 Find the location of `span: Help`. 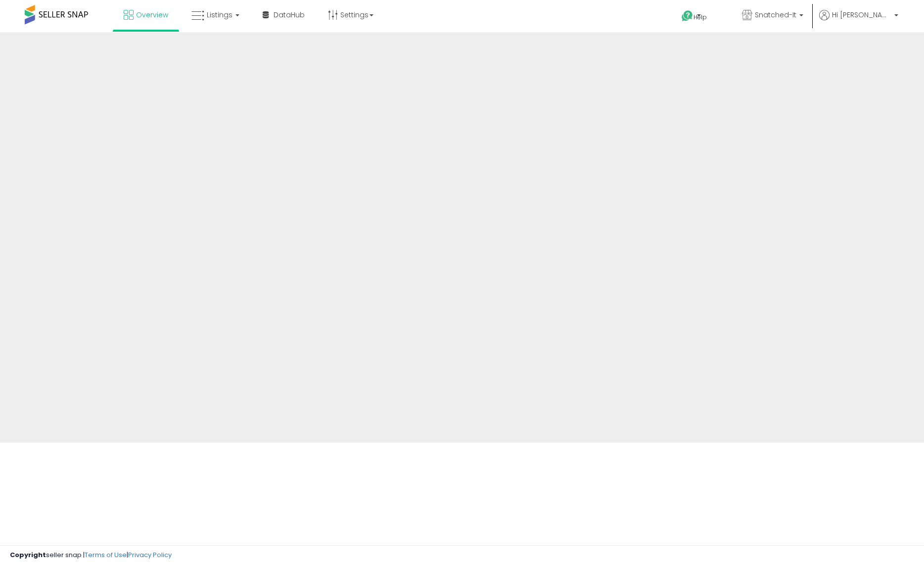

span: Help is located at coordinates (700, 17).